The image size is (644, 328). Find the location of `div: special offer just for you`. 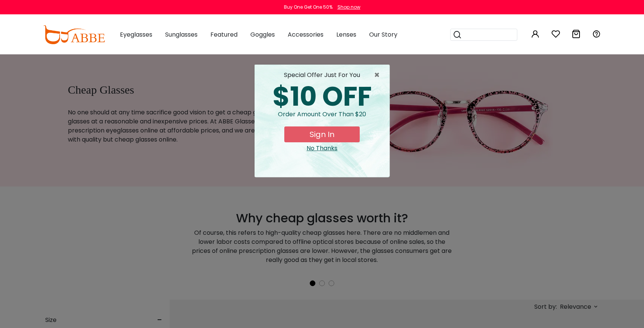

div: special offer just for you is located at coordinates (322, 75).